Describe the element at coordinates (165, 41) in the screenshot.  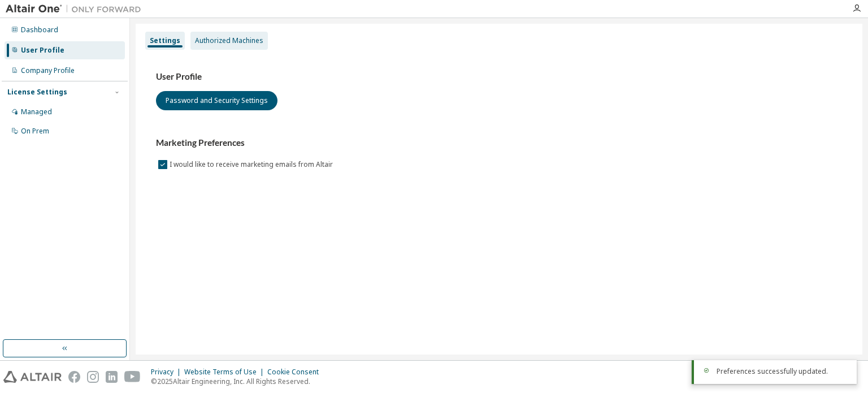
I see `div: Settings` at that location.